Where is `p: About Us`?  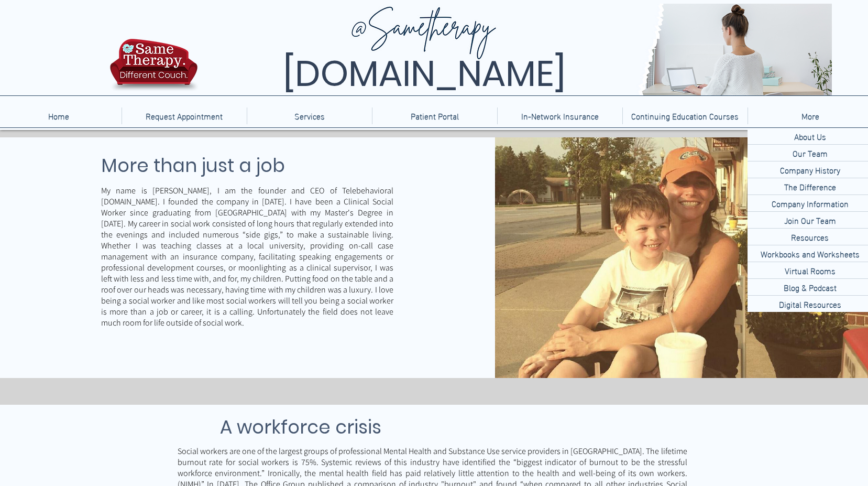
p: About Us is located at coordinates (810, 136).